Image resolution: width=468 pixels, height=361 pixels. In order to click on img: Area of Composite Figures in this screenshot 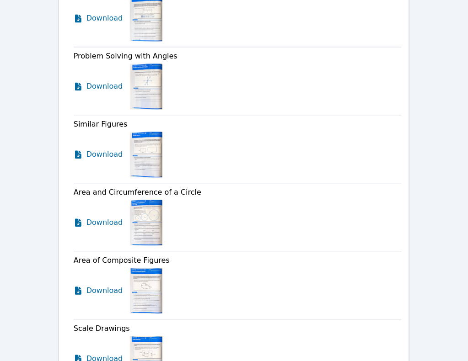, I will do `click(146, 291)`.